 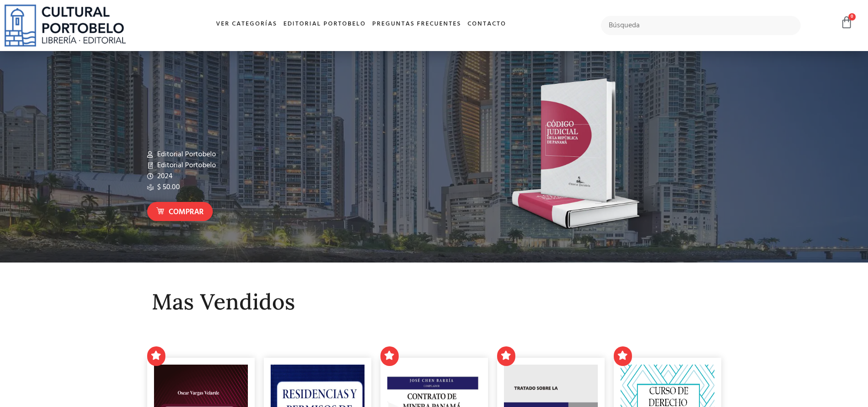 I want to click on span: $ 50.00, so click(x=167, y=187).